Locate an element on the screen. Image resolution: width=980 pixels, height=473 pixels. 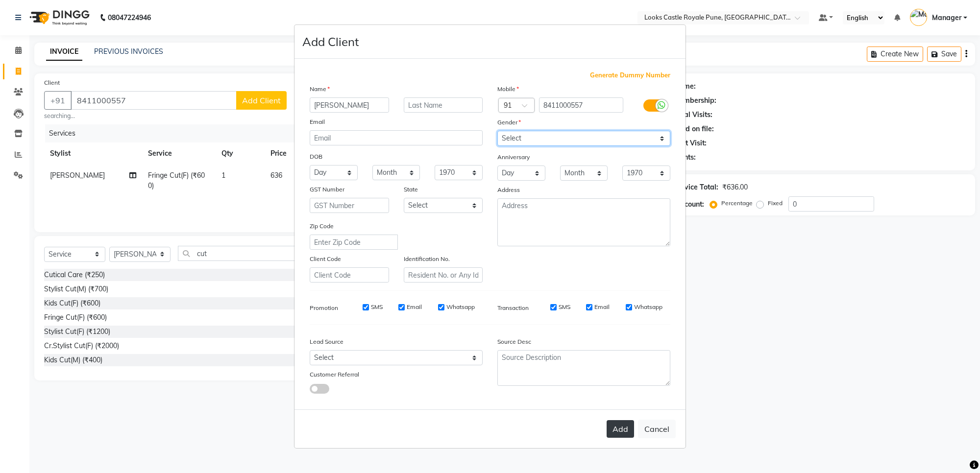
h4: Add Client is located at coordinates (330, 42).